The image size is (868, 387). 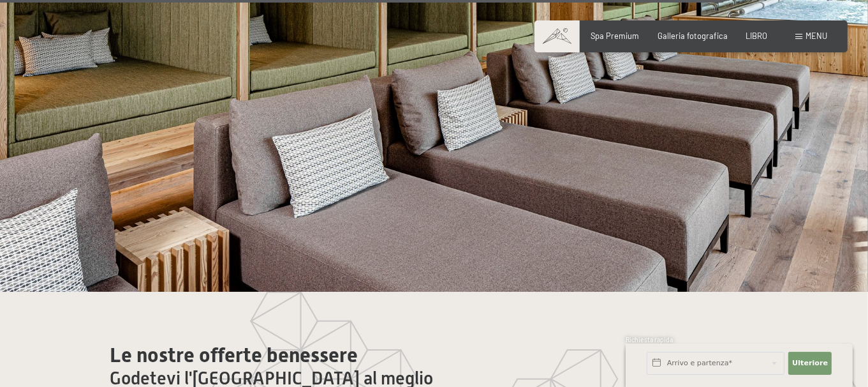 I want to click on font: Ulteriore, so click(x=810, y=362).